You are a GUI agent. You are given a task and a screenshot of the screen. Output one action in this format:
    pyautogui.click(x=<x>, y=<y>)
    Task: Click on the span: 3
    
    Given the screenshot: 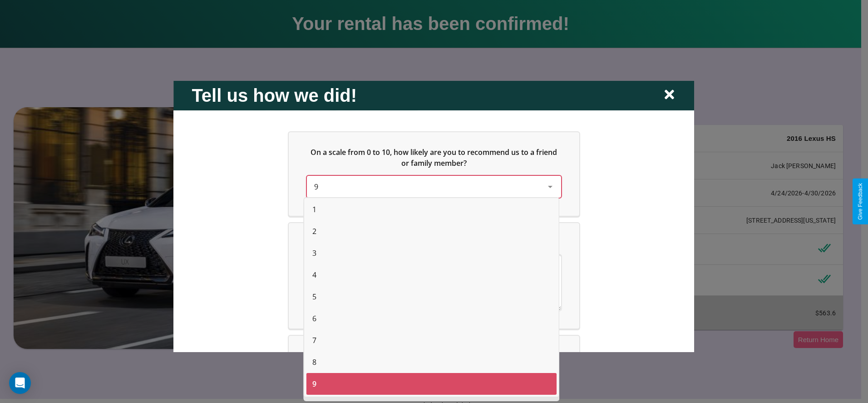 What is the action you would take?
    pyautogui.click(x=314, y=253)
    